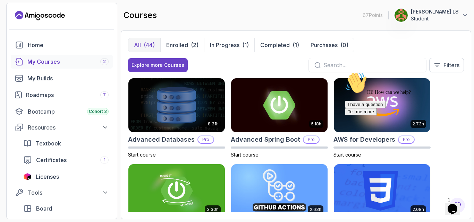 This screenshot has height=222, width=474. I want to click on span: Textbook, so click(48, 144).